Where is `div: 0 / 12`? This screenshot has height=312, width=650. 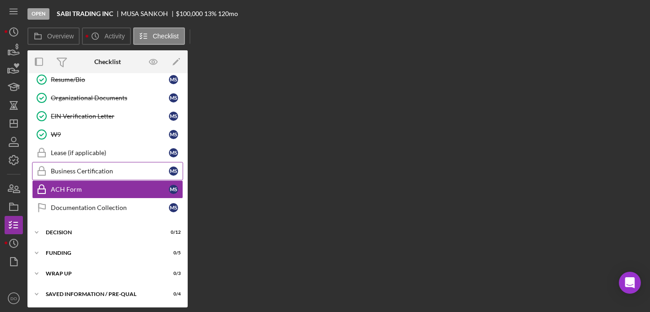 div: 0 / 12 is located at coordinates (173, 233).